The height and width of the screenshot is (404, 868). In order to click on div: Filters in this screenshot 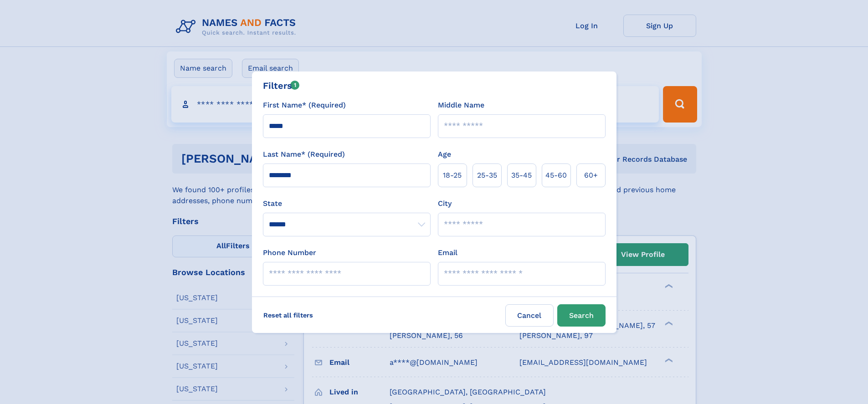, I will do `click(281, 86)`.